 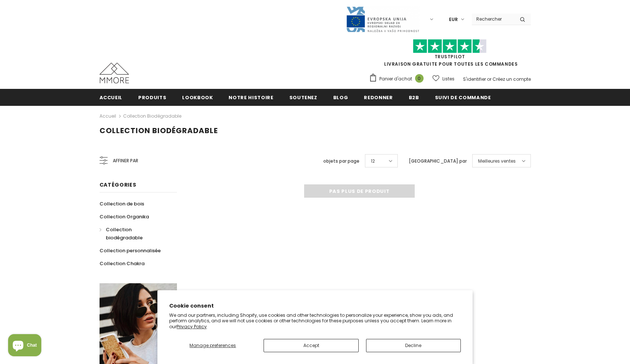 What do you see at coordinates (251, 97) in the screenshot?
I see `a: Notre histoire` at bounding box center [251, 97].